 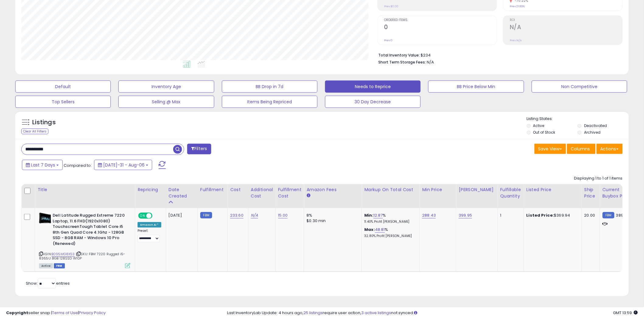 I want to click on button: Filters, so click(x=199, y=149).